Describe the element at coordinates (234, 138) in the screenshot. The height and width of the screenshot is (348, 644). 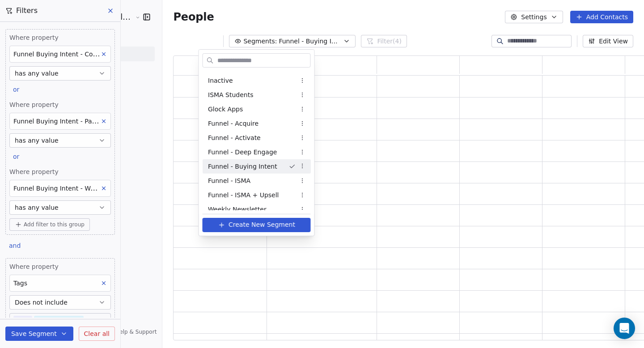
I see `span: Funnel - Activate` at that location.